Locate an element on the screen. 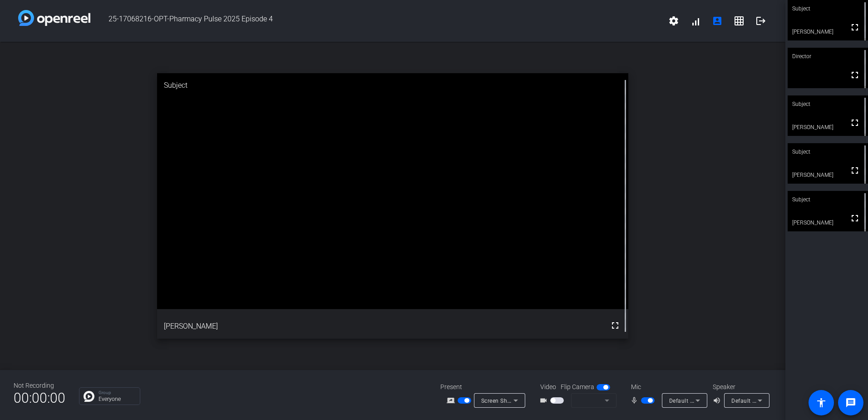 The width and height of the screenshot is (868, 420). span: 25-17068216-OPT-Pharmacy Pulse 2025 Episode 4 is located at coordinates (376, 21).